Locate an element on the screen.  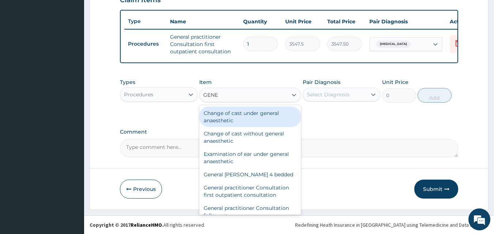
th: Actions is located at coordinates (464, 22).